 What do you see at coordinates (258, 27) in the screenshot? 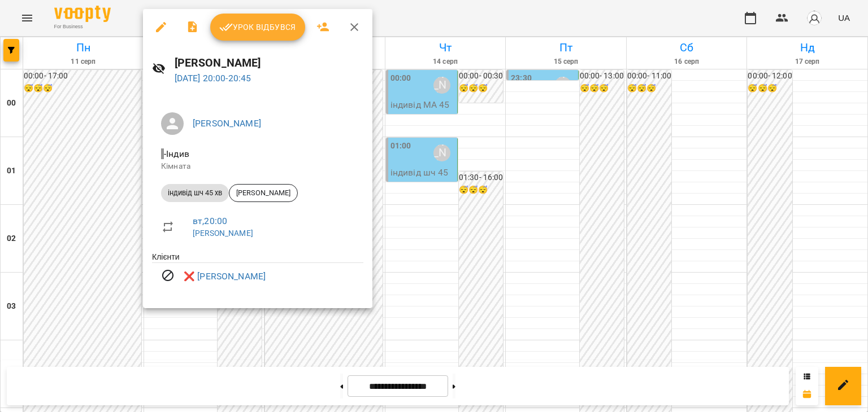
I see `span: Урок відбувся` at bounding box center [258, 27].